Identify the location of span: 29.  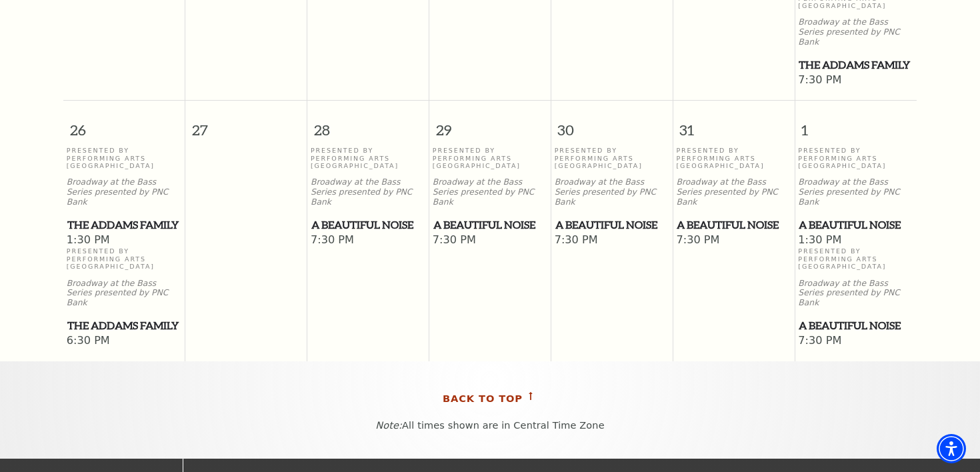
(490, 123).